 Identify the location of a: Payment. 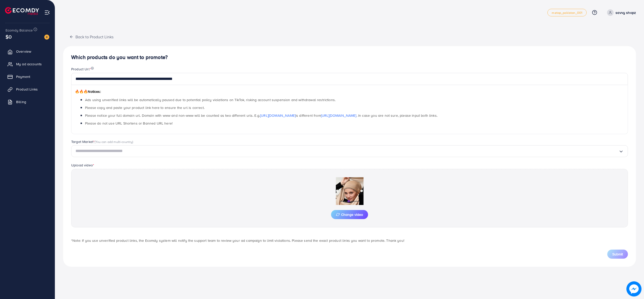
(27, 77).